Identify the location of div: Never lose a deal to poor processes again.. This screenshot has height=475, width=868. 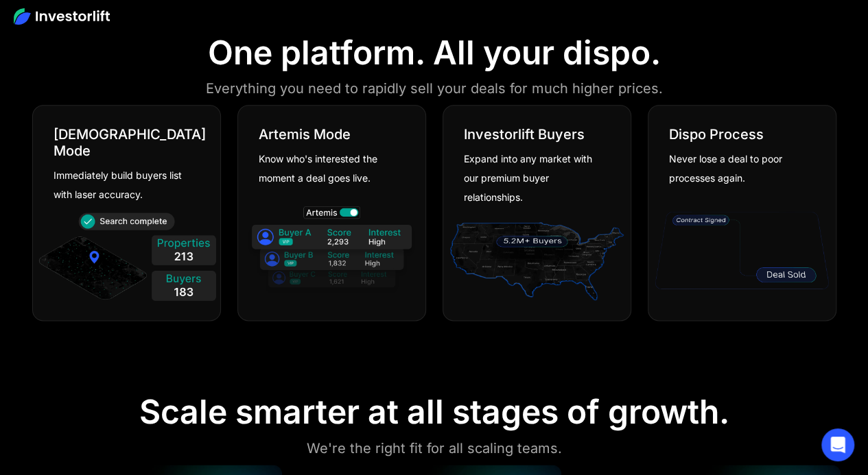
(737, 169).